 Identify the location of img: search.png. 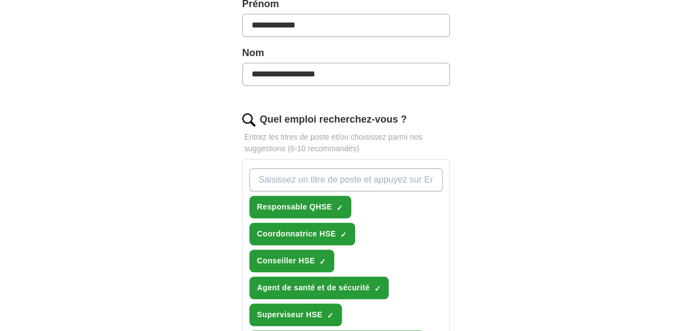
(249, 120).